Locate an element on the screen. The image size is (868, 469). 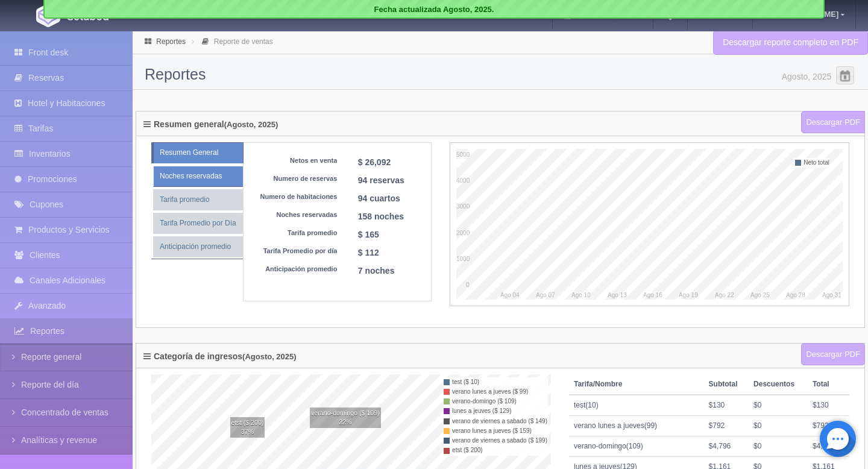
th: Tarifa/Nombre is located at coordinates (636, 385).